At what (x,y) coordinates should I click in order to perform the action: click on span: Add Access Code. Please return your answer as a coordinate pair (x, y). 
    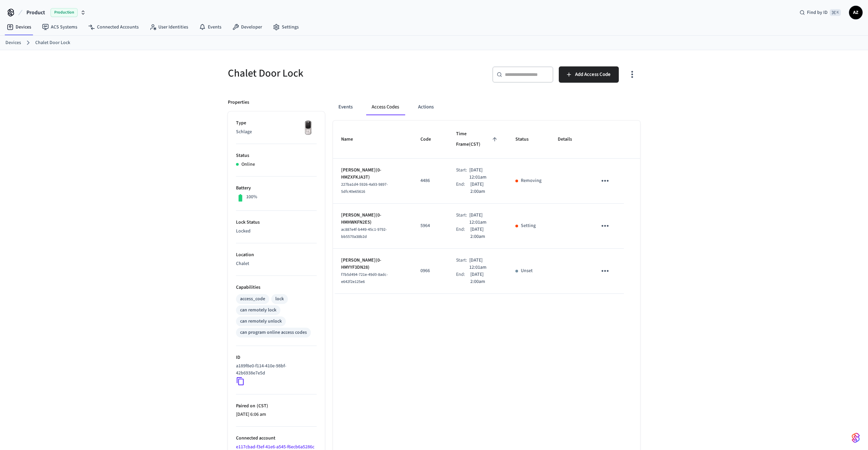
    Looking at the image, I should click on (593, 74).